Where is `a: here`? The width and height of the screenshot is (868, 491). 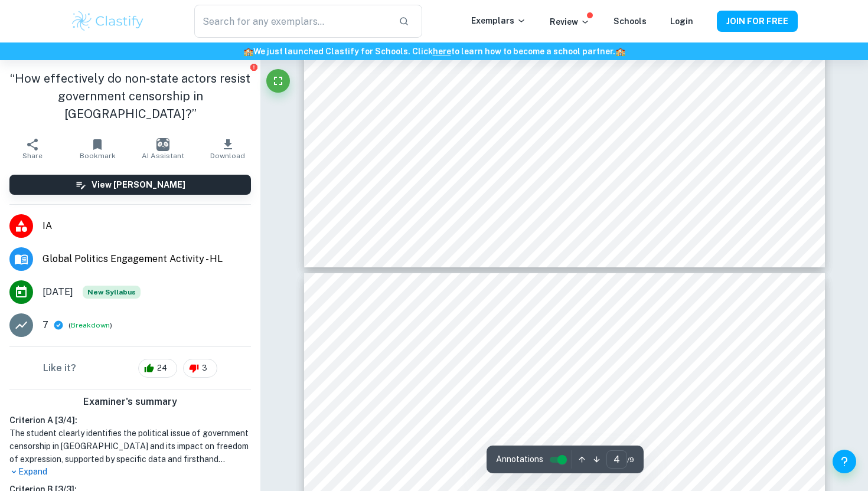 a: here is located at coordinates (442, 51).